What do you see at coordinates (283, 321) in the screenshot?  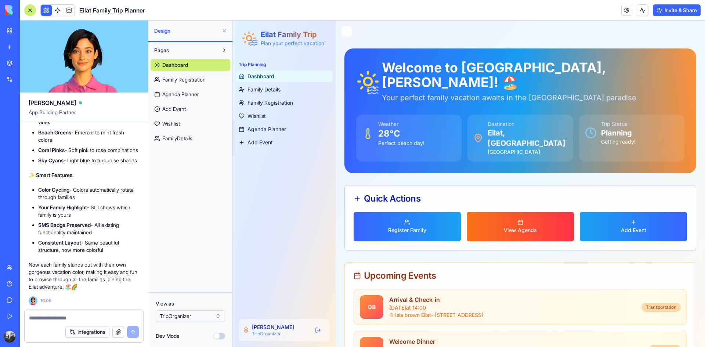 I see `h3: Welcome Dinner` at bounding box center [283, 321].